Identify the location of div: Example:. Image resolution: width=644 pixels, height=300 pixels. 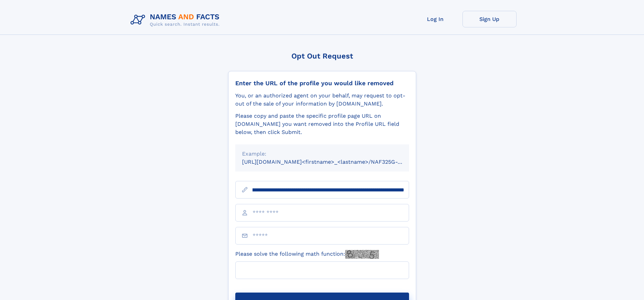
(322, 154).